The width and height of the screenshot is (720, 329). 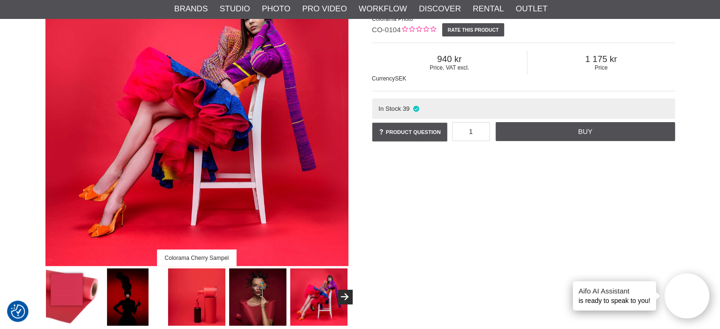 What do you see at coordinates (615, 291) in the screenshot?
I see `h4: Aifo AI Assistant` at bounding box center [615, 291].